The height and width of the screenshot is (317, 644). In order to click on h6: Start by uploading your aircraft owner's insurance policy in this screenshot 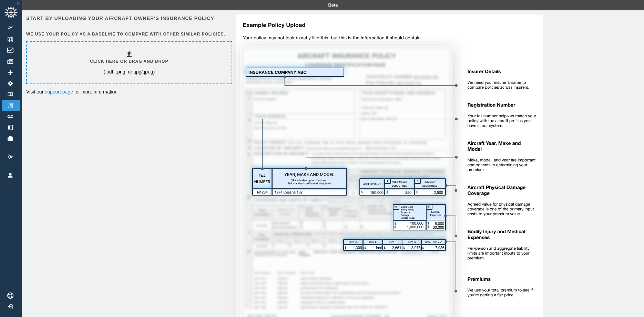, I will do `click(129, 19)`.